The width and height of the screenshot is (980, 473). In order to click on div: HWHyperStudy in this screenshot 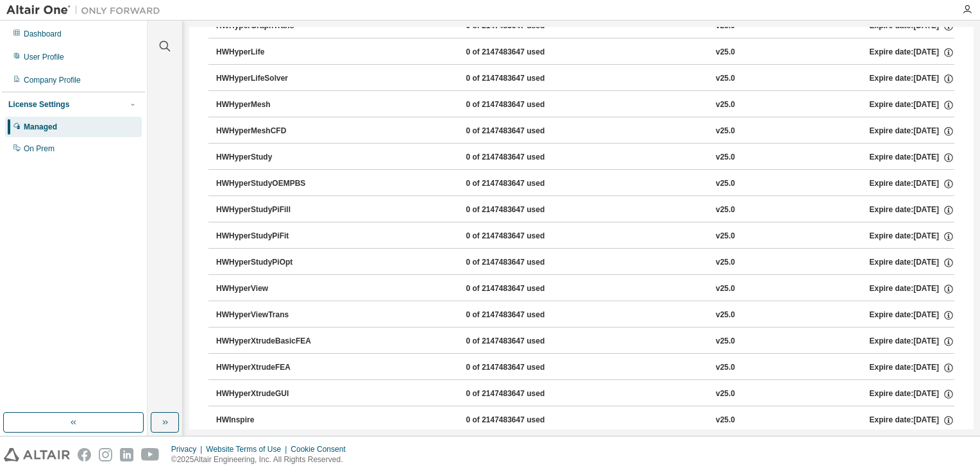, I will do `click(274, 158)`.